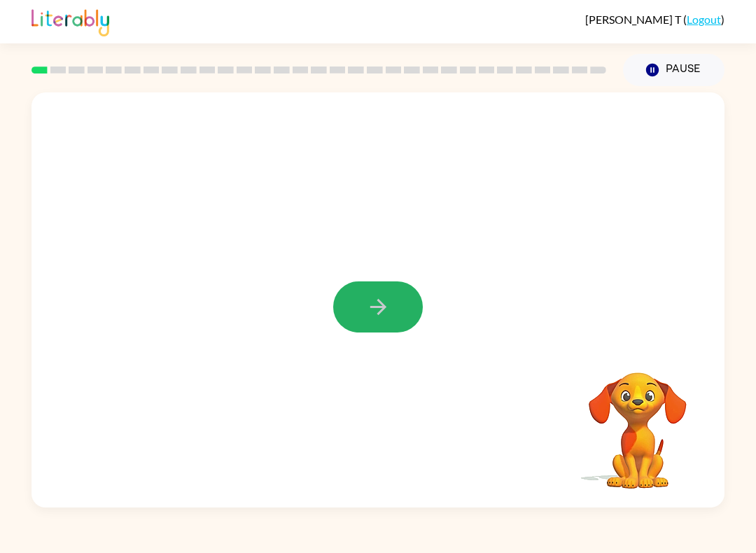  What do you see at coordinates (703, 19) in the screenshot?
I see `a: Logout` at bounding box center [703, 19].